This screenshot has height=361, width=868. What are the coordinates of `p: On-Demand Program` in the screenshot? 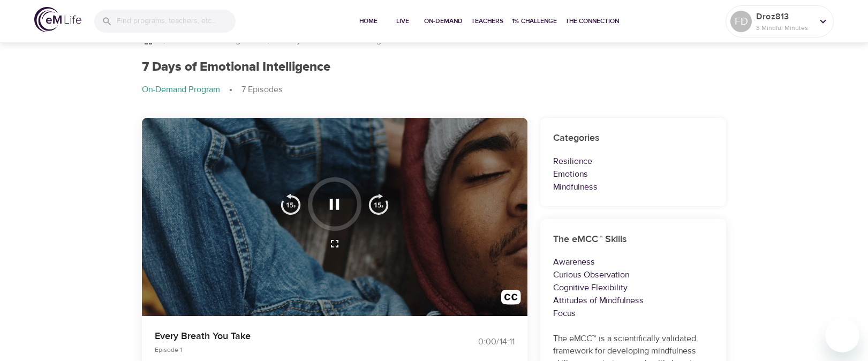 It's located at (181, 89).